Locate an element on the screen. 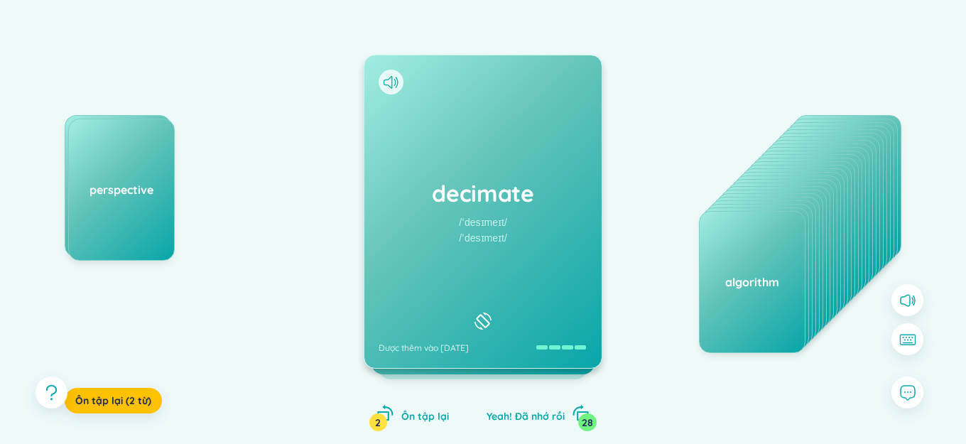 This screenshot has height=444, width=966. div: 2 is located at coordinates (378, 422).